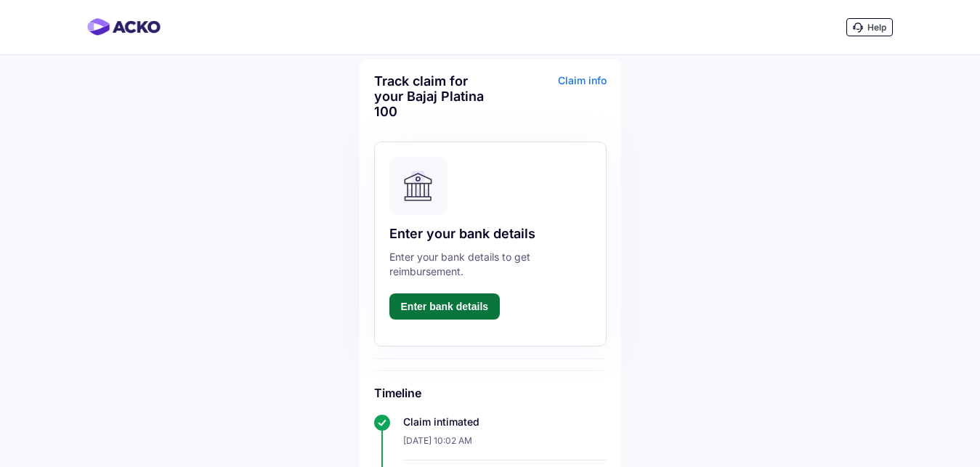 The width and height of the screenshot is (980, 467). Describe the element at coordinates (505, 422) in the screenshot. I see `div: Claim intimated` at that location.